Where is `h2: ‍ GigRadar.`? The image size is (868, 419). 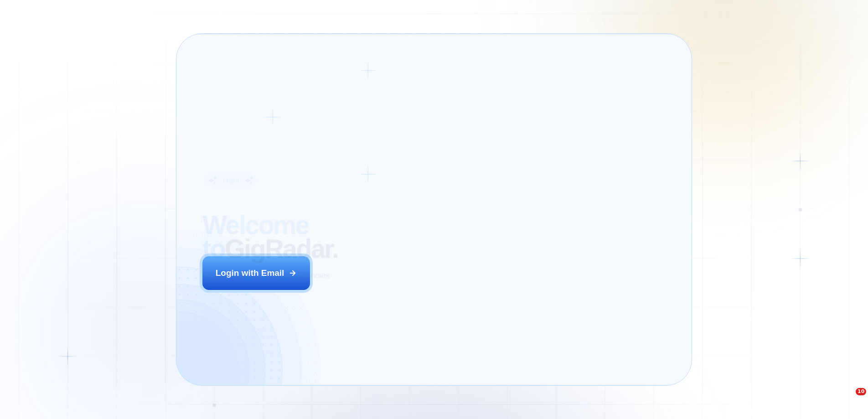 h2: ‍ GigRadar. is located at coordinates (299, 237).